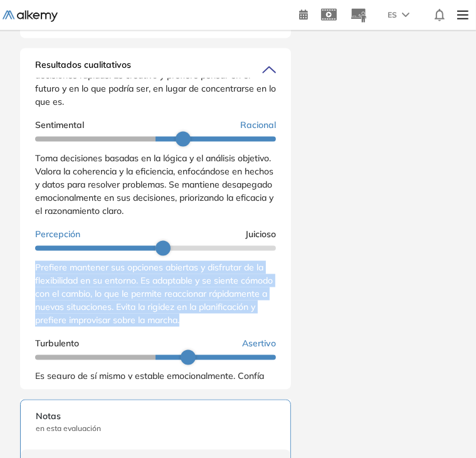 Image resolution: width=476 pixels, height=458 pixels. Describe the element at coordinates (258, 125) in the screenshot. I see `span: Racional` at that location.